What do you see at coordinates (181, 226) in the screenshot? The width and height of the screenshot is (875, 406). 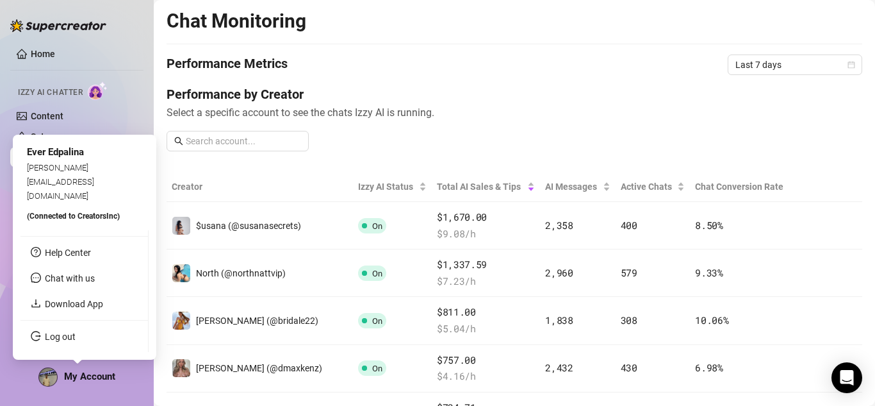 I see `img: $usana (@susanasecrets)` at bounding box center [181, 226].